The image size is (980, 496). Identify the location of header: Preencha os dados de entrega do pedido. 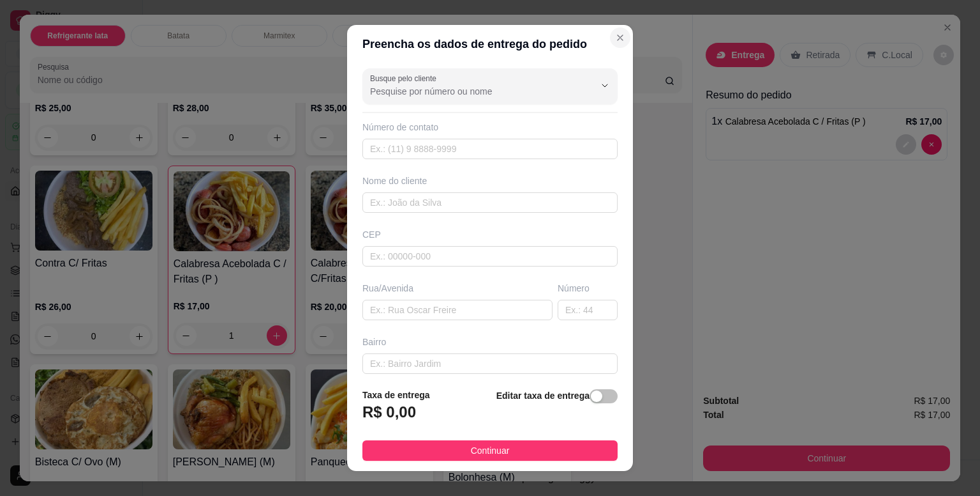
(490, 44).